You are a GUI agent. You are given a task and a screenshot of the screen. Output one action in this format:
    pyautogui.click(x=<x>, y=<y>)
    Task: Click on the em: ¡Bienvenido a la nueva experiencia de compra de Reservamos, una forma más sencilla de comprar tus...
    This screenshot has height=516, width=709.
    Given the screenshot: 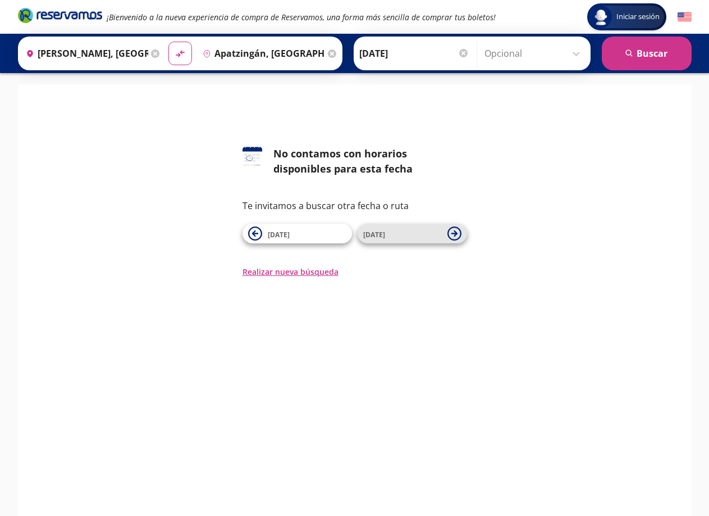 What is the action you would take?
    pyautogui.click(x=301, y=17)
    